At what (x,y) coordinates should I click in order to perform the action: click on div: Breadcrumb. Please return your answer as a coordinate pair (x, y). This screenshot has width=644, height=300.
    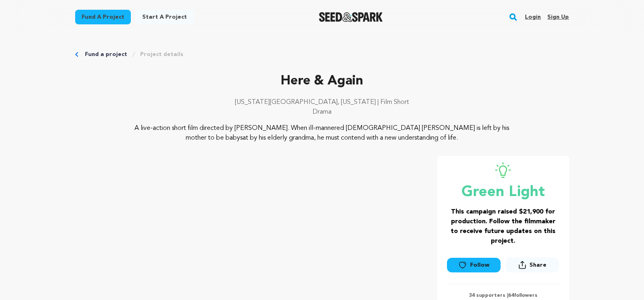
    Looking at the image, I should click on (322, 55).